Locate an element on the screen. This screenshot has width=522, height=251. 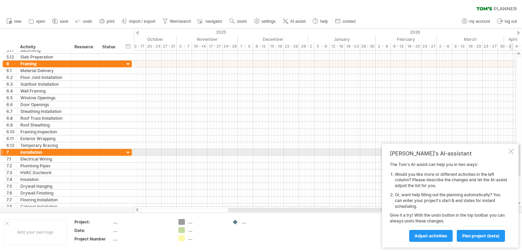
div: 2 - 6 is located at coordinates (383, 46).